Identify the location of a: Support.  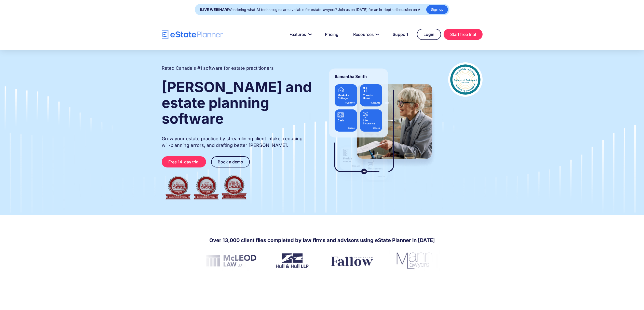
(400, 35).